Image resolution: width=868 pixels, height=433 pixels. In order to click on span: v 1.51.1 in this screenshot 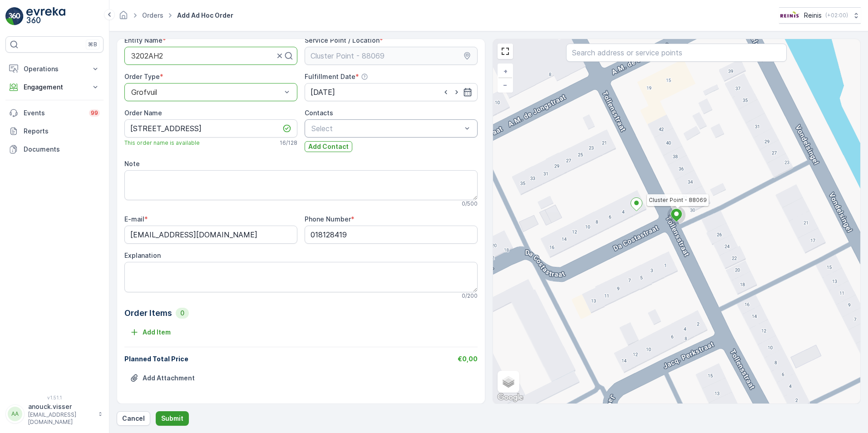, I will do `click(54, 397)`.